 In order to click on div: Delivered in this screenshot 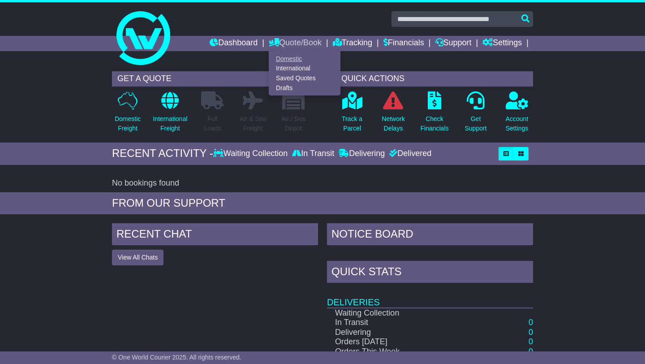, I will do `click(409, 154)`.